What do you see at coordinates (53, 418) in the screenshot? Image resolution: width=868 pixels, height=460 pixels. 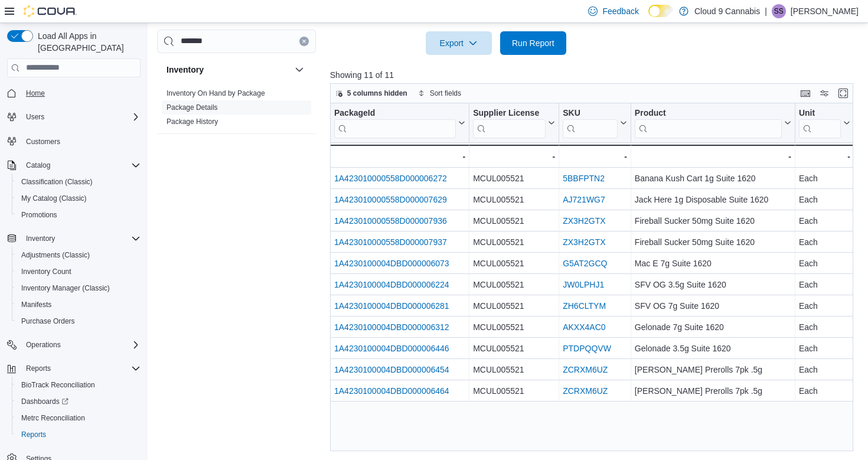 I see `a: Metrc Reconciliation` at bounding box center [53, 418].